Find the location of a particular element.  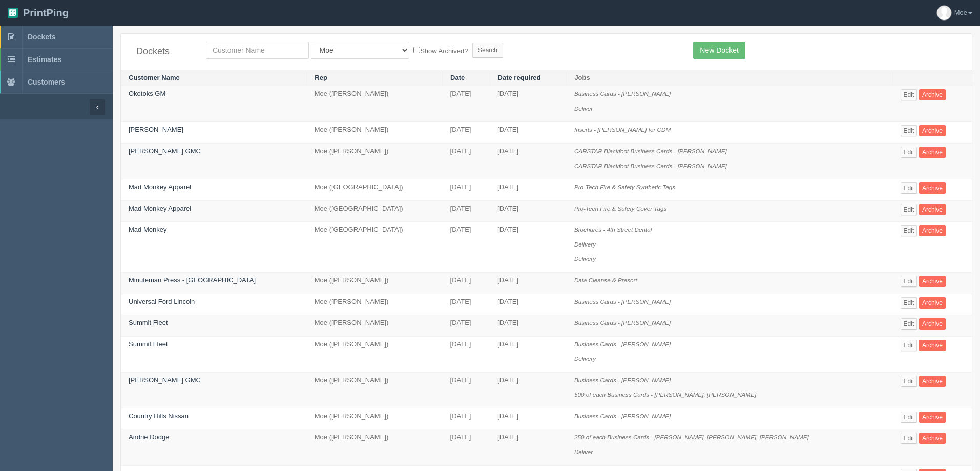

a: Customer Name is located at coordinates (154, 78).